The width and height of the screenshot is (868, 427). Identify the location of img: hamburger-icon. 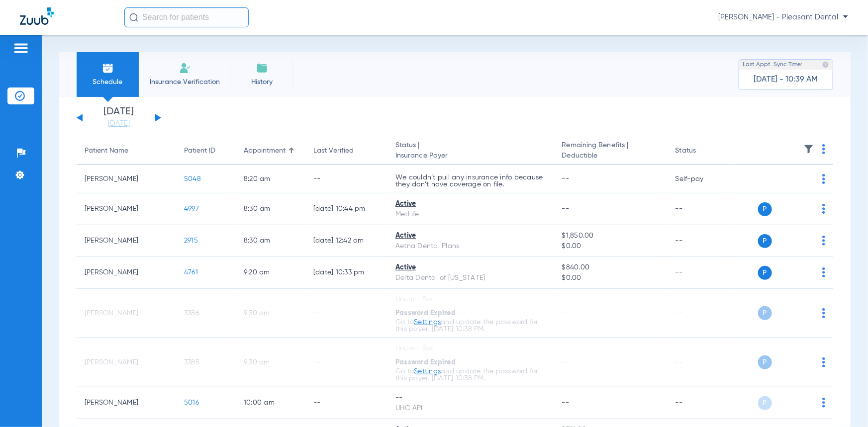
(21, 49).